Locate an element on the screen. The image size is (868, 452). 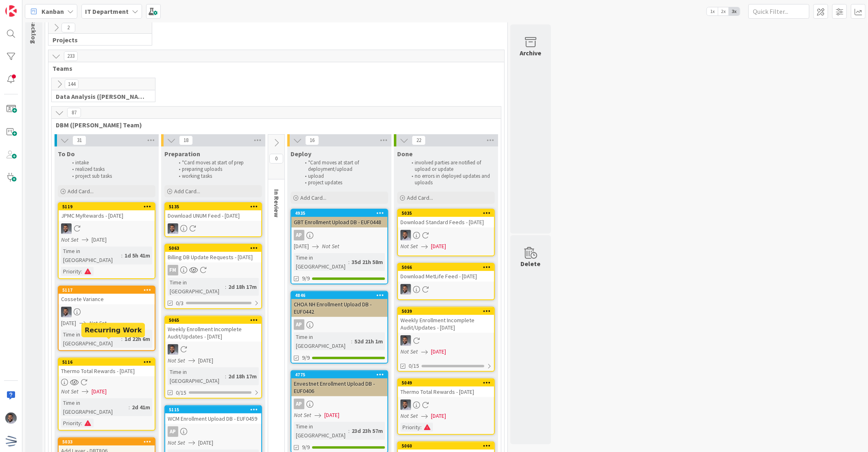
span: 1x is located at coordinates (712, 12).